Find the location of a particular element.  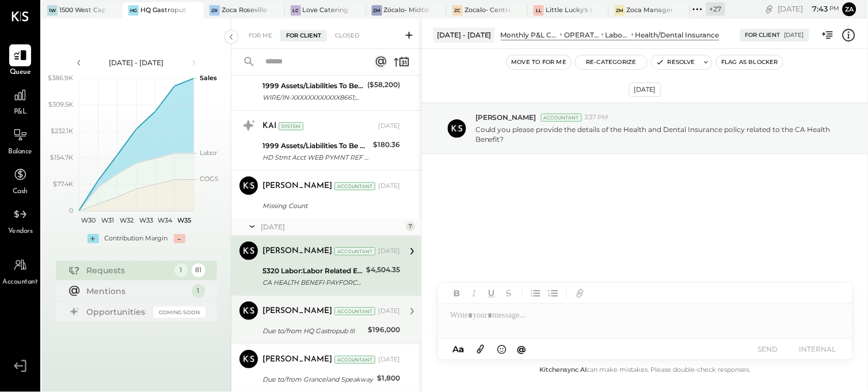

button: Aa is located at coordinates (459, 349).